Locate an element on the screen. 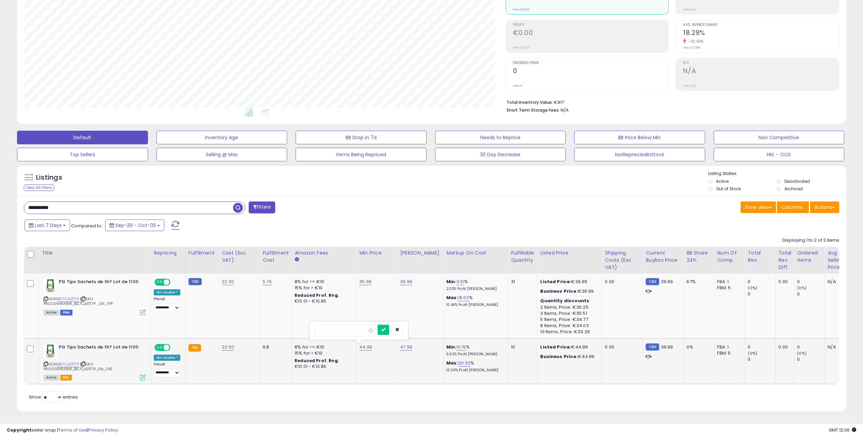 The height and width of the screenshot is (437, 863). a: 35.99 is located at coordinates (365, 282).